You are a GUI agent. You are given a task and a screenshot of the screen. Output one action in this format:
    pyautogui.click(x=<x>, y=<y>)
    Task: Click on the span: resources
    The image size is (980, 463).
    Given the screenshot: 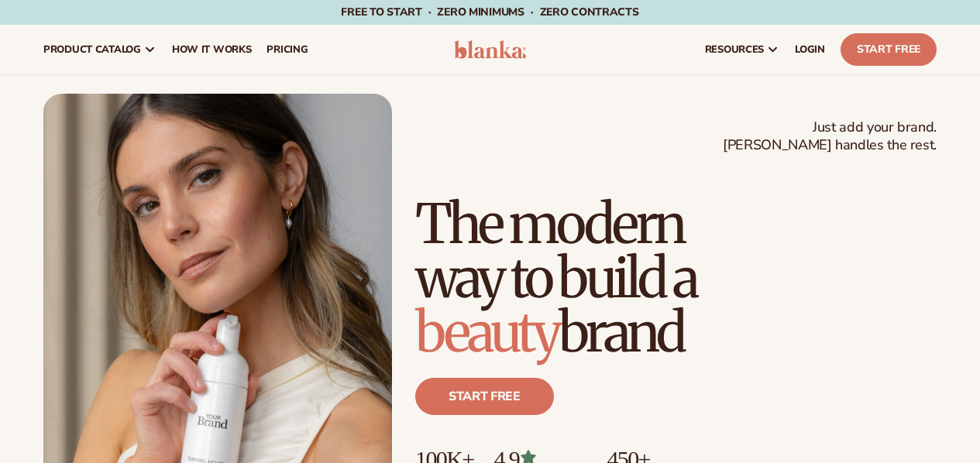 What is the action you would take?
    pyautogui.click(x=735, y=50)
    